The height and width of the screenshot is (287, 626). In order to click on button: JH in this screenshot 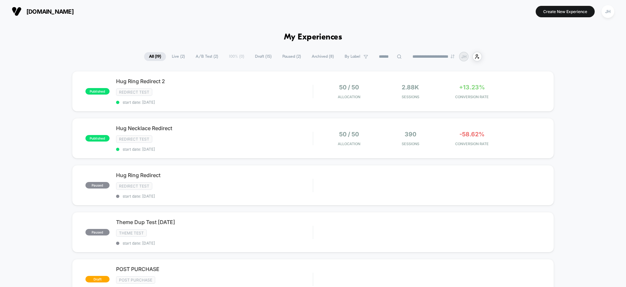, I will do `click(608, 11)`.